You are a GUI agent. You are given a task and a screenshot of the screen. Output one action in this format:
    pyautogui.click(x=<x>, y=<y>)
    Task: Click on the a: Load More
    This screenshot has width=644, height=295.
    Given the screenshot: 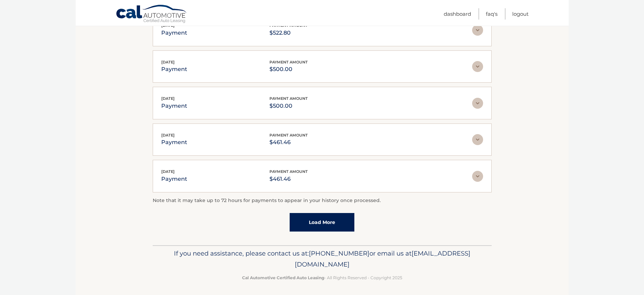 What is the action you would take?
    pyautogui.click(x=322, y=222)
    